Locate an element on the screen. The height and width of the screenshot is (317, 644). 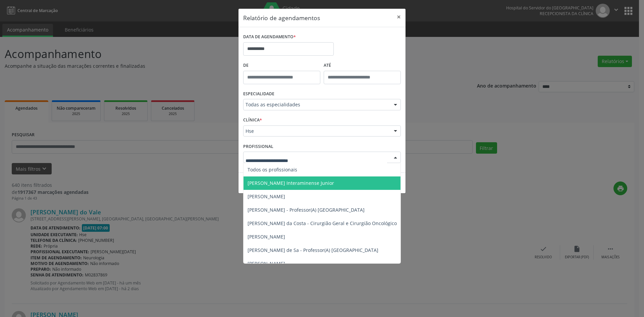
label: DATA DE AGENDAMENTO is located at coordinates (269, 37).